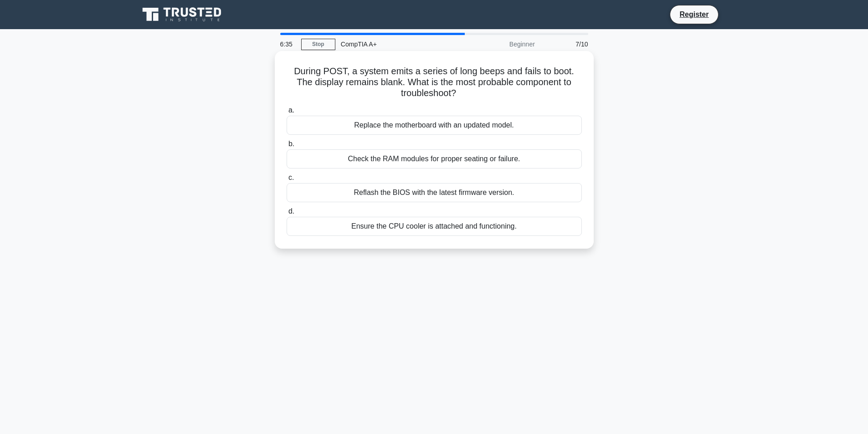 The height and width of the screenshot is (434, 868). I want to click on div: CompTIA A+, so click(398, 44).